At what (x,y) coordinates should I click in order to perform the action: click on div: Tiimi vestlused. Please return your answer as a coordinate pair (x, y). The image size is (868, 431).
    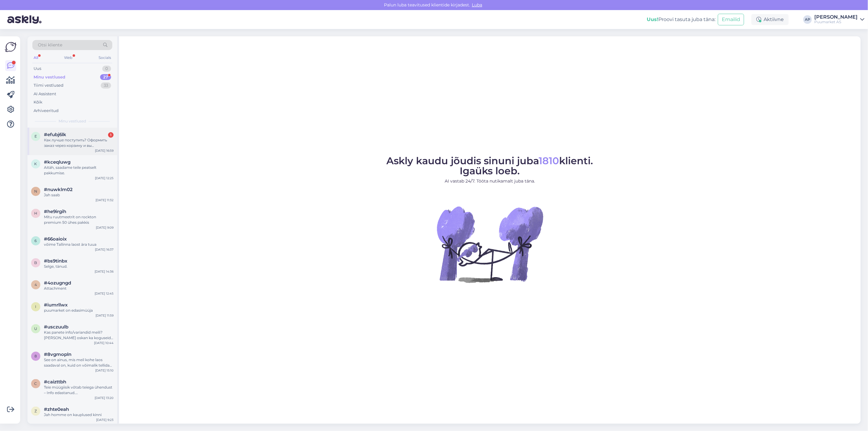
    Looking at the image, I should click on (49, 85).